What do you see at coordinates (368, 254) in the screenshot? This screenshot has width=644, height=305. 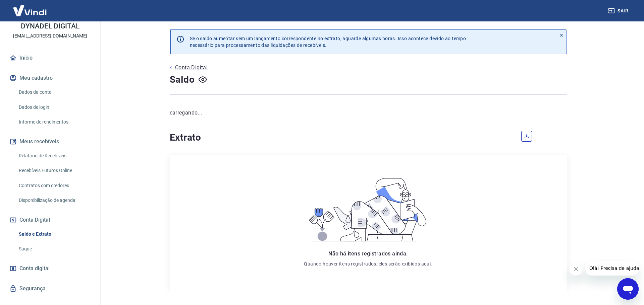 I see `span: Não há itens registrados ainda.` at bounding box center [368, 254].